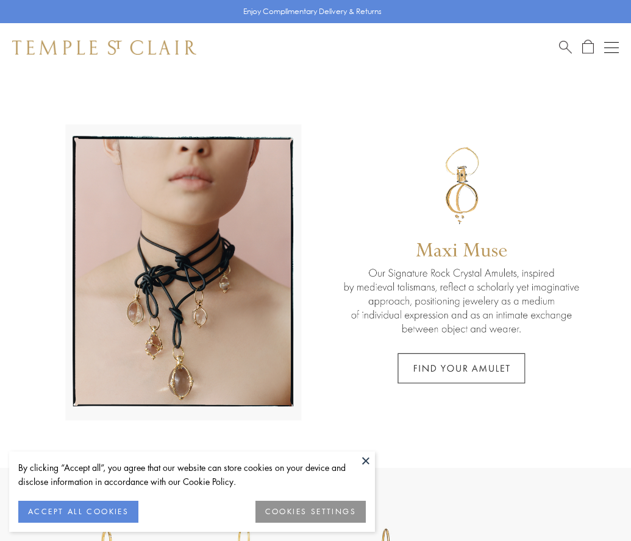 Image resolution: width=631 pixels, height=541 pixels. I want to click on button: Open navigation, so click(611, 48).